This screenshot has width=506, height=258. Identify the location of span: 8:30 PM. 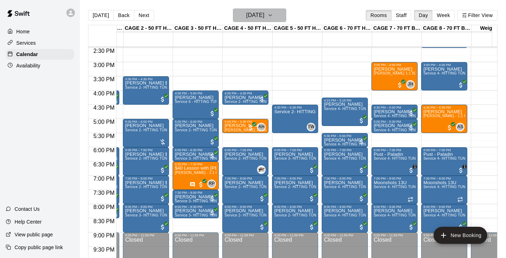
(104, 221).